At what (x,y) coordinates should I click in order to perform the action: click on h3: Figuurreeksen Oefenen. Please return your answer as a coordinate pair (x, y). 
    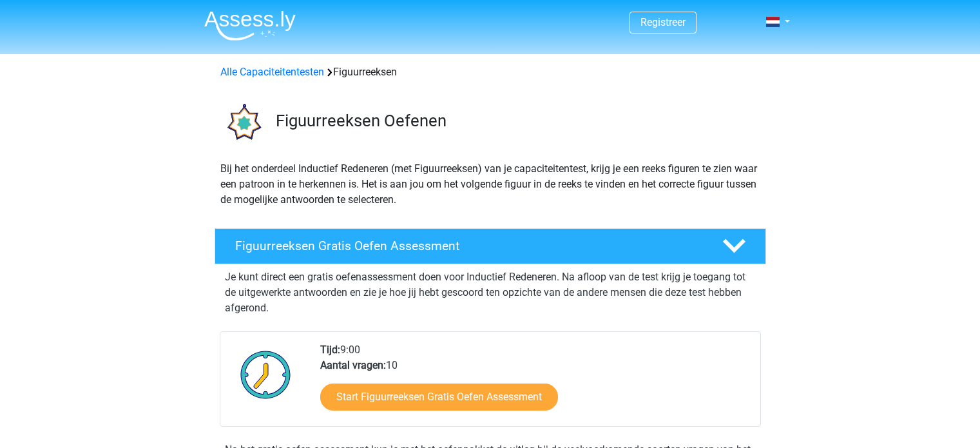
    Looking at the image, I should click on (516, 121).